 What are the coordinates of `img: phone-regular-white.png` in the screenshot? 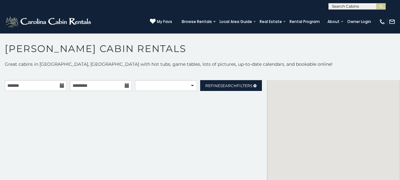 It's located at (382, 22).